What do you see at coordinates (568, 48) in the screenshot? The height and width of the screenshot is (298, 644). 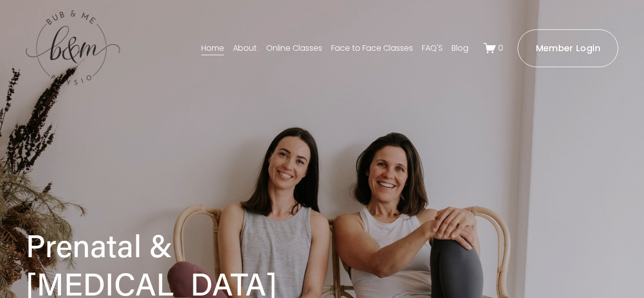 I see `ms-portal-inner: Member Login` at bounding box center [568, 48].